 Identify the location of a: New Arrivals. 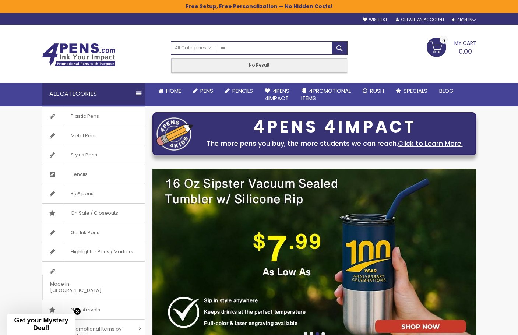
(94, 310).